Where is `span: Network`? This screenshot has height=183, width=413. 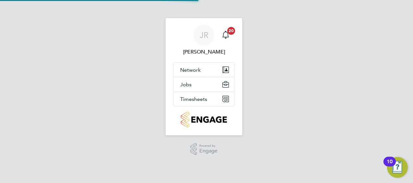
span: Network is located at coordinates (190, 70).